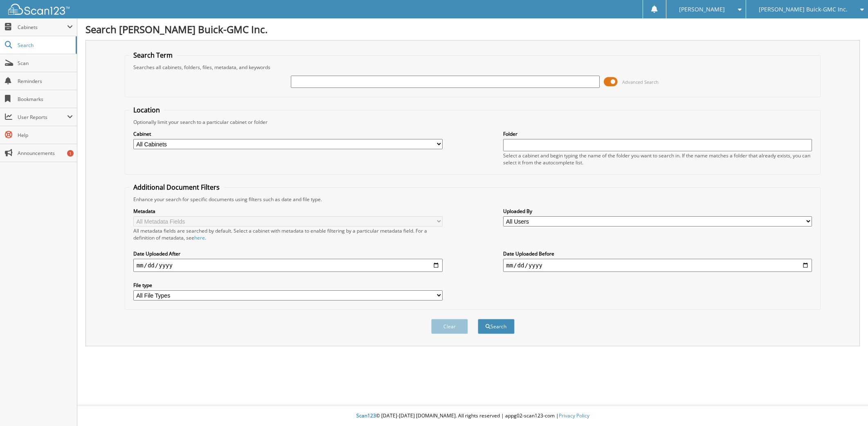  Describe the element at coordinates (45, 153) in the screenshot. I see `span: Announcements` at that location.